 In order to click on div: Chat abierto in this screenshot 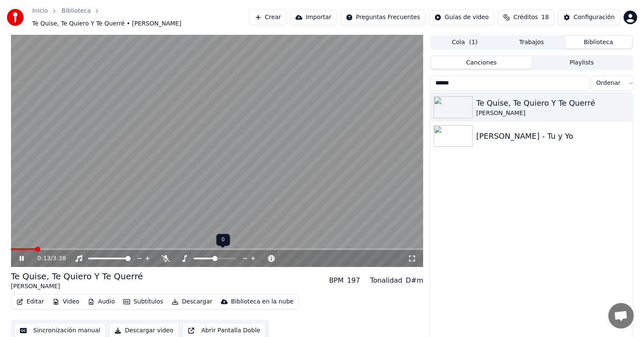, I will do `click(621, 316)`.